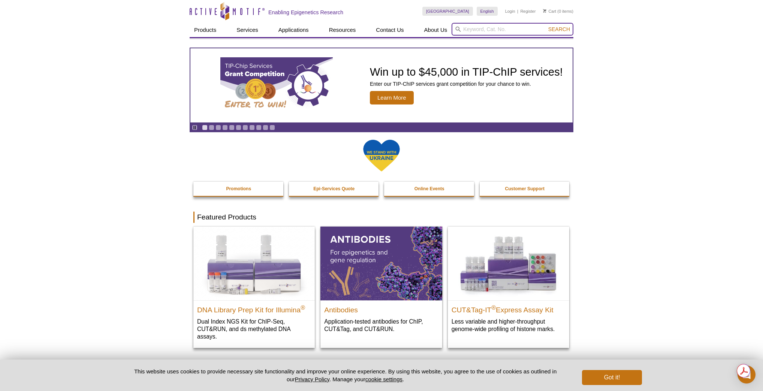 This screenshot has width=763, height=391. Describe the element at coordinates (254, 287) in the screenshot. I see `a: DNA Library Prep Kit for Illumina DNA Library Prep Kit for Illumina® Dual Index NGS Kit for ChIP-...` at that location.